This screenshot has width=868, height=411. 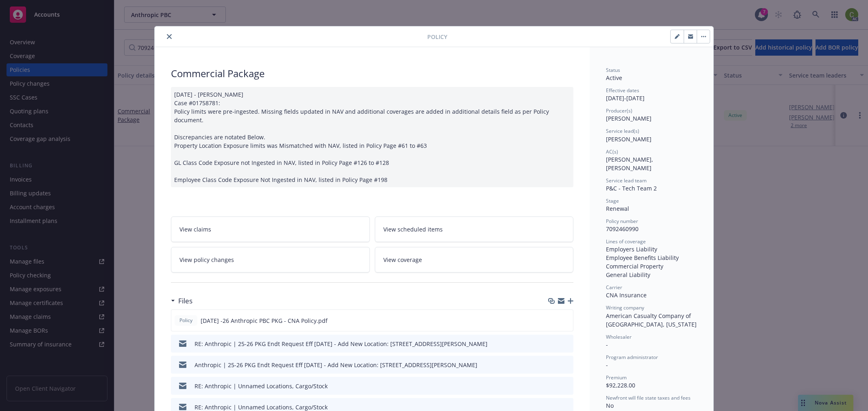 What do you see at coordinates (612, 152) in the screenshot?
I see `span: AC(s)` at bounding box center [612, 152].